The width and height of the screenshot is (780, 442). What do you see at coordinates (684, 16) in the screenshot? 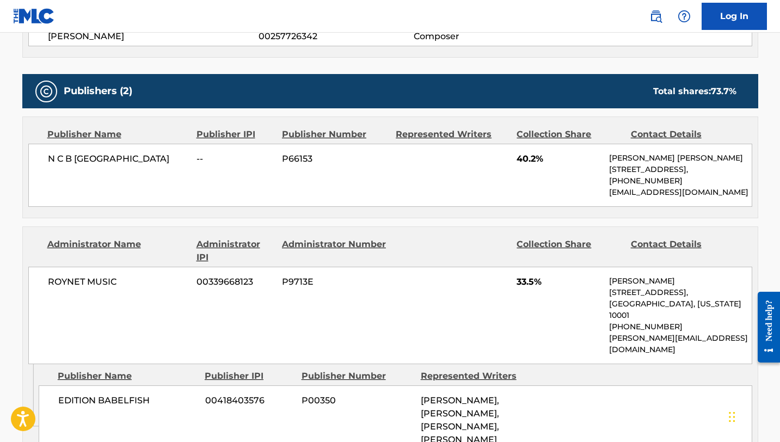
I see `img: help` at bounding box center [684, 16].